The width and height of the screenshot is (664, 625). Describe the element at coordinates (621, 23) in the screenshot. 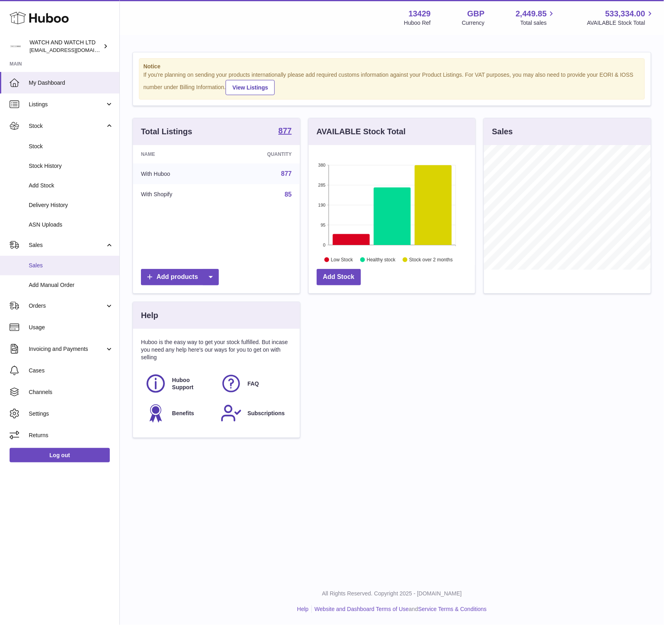

I see `span: AVAILABLE Stock Total` at that location.